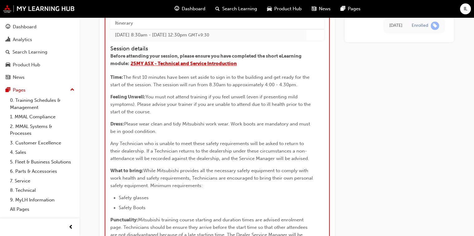 This screenshot has height=236, width=474. What do you see at coordinates (134, 198) in the screenshot?
I see `span: Safety glasses` at bounding box center [134, 198].